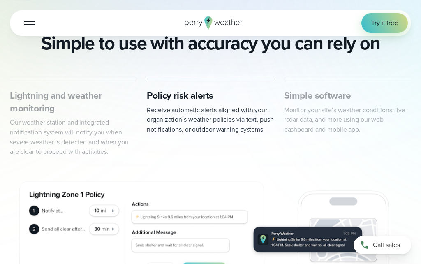  Describe the element at coordinates (73, 102) in the screenshot. I see `h3: Lightning and weather monitoring` at that location.